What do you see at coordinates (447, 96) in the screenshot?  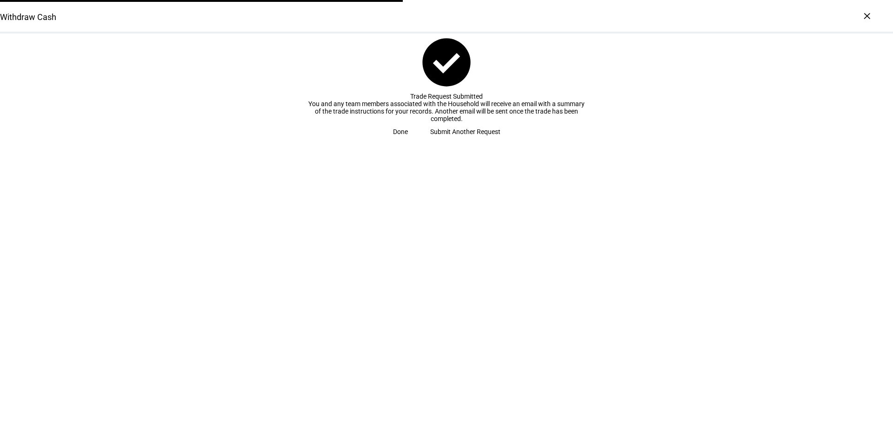 I see `div: Trade Request Submitted` at bounding box center [447, 96].